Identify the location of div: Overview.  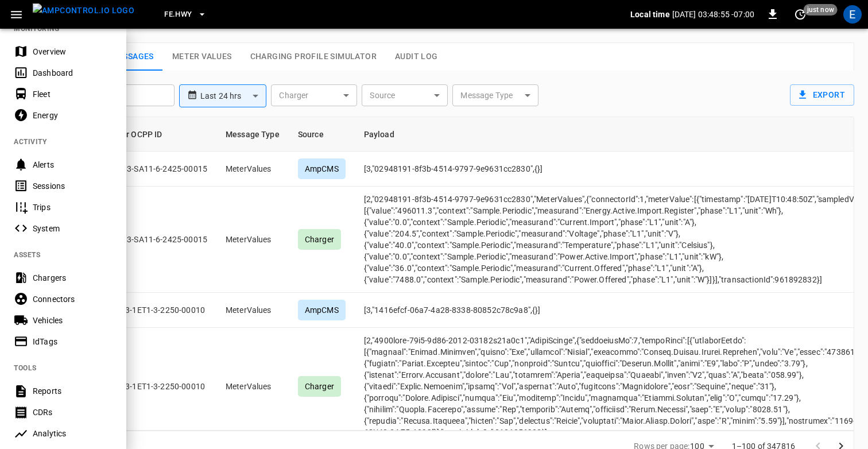
(72, 52).